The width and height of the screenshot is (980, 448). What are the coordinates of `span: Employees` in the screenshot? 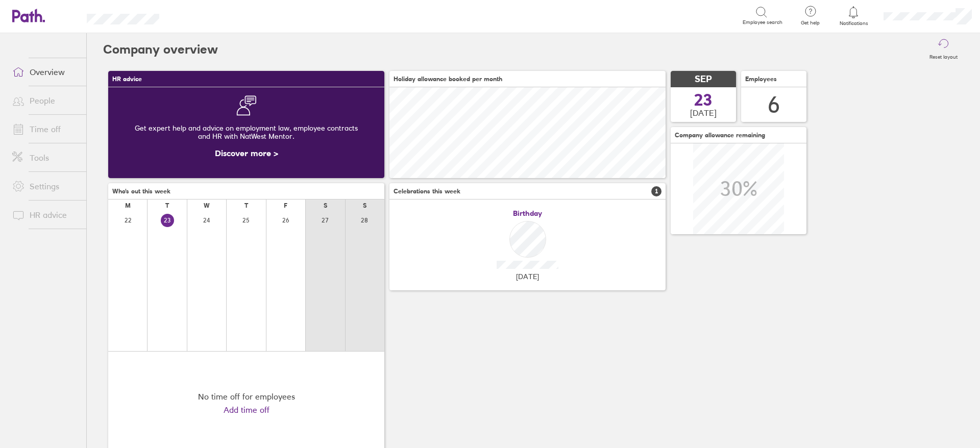 It's located at (761, 79).